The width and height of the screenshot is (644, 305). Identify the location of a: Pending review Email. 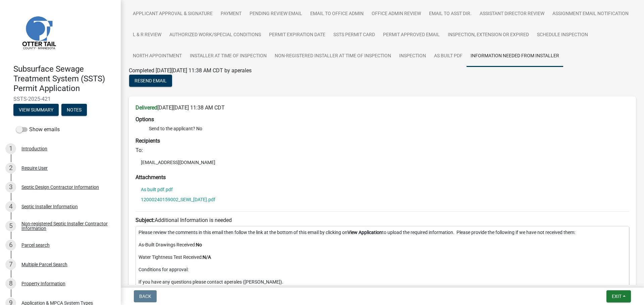
(276, 14).